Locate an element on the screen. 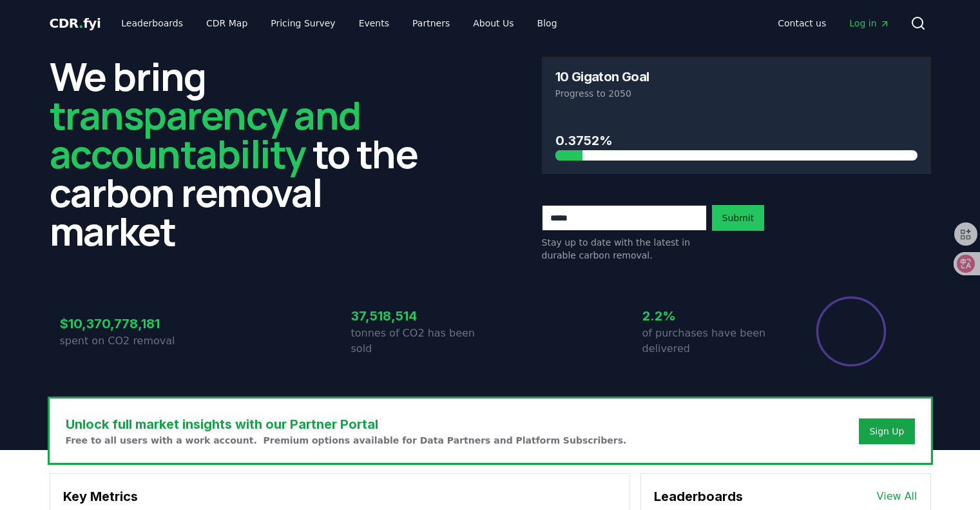 The height and width of the screenshot is (510, 980). p: tonnes of CO2 has been sold is located at coordinates (421, 341).